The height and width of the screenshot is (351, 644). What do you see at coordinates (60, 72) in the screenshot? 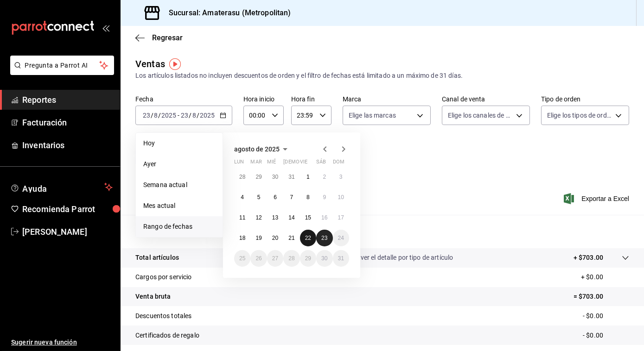
I see `a: Pregunta a Parrot AI` at bounding box center [60, 72].